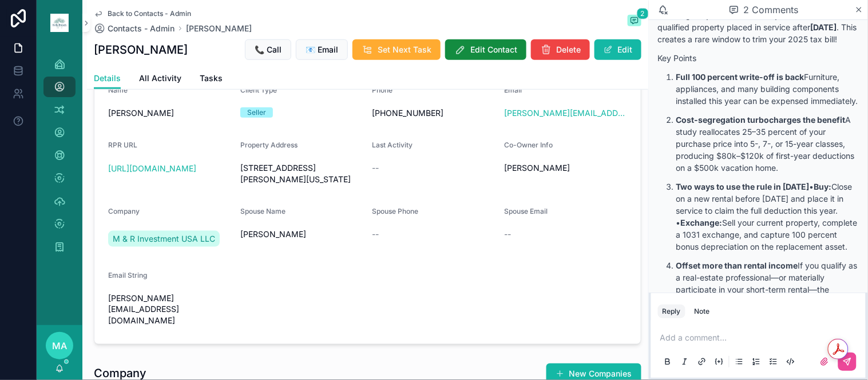 This screenshot has height=380, width=868. I want to click on p: Furniture, appliances, and many building components installed this year can be expensed immediately., so click(767, 89).